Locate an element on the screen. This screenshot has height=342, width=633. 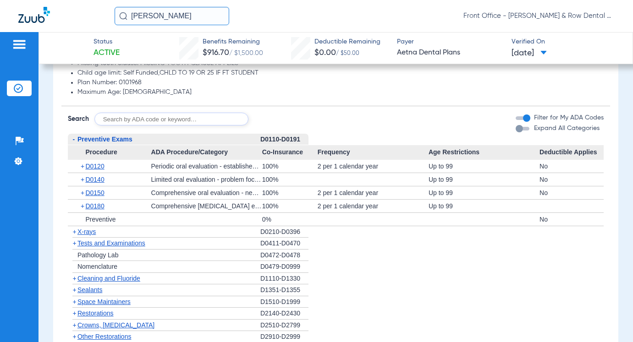
span: Sealants is located at coordinates (90, 290).